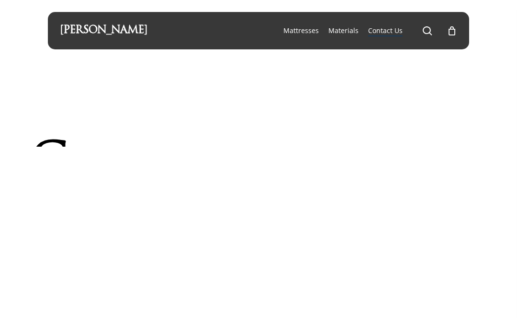 This screenshot has height=325, width=517. What do you see at coordinates (301, 30) in the screenshot?
I see `span: Mattresses` at bounding box center [301, 30].